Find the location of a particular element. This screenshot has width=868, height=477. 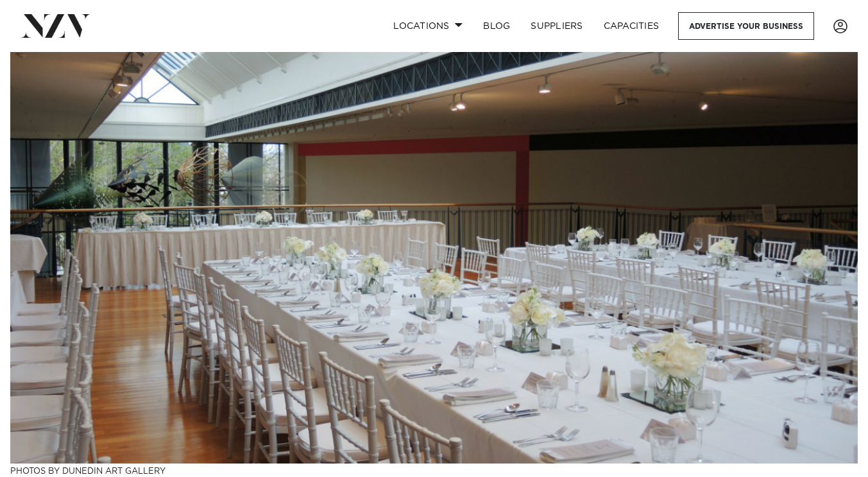

img: 19 of the Best Dunedin Wedding Venues is located at coordinates (434, 257).